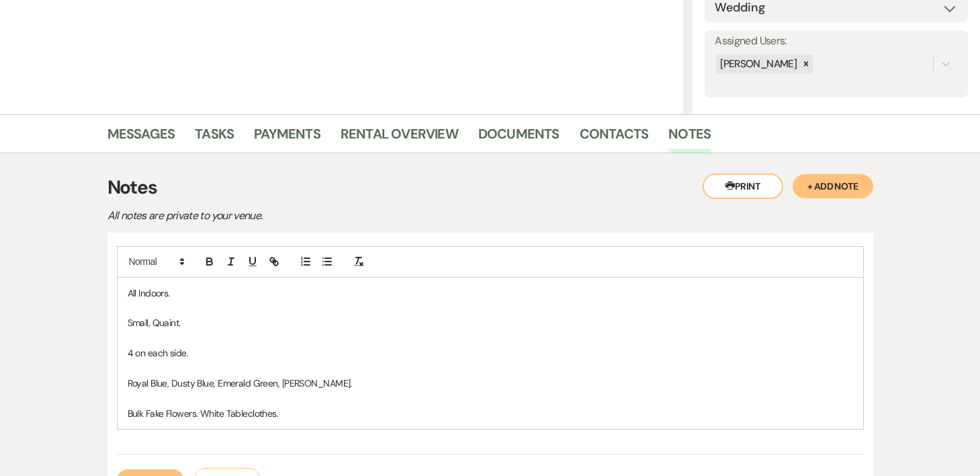 The image size is (980, 476). I want to click on p: Bulk Fake Flowers. White Tableclothes., so click(490, 413).